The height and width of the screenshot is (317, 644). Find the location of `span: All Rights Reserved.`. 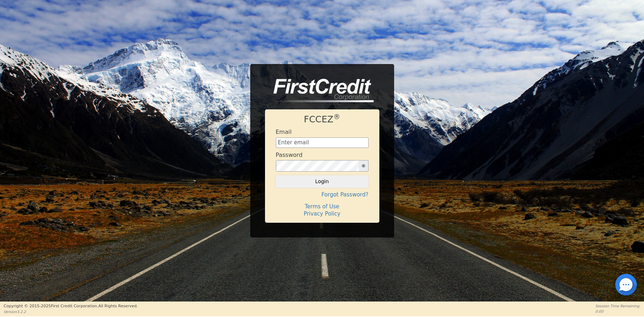

span: All Rights Reserved. is located at coordinates (118, 306).